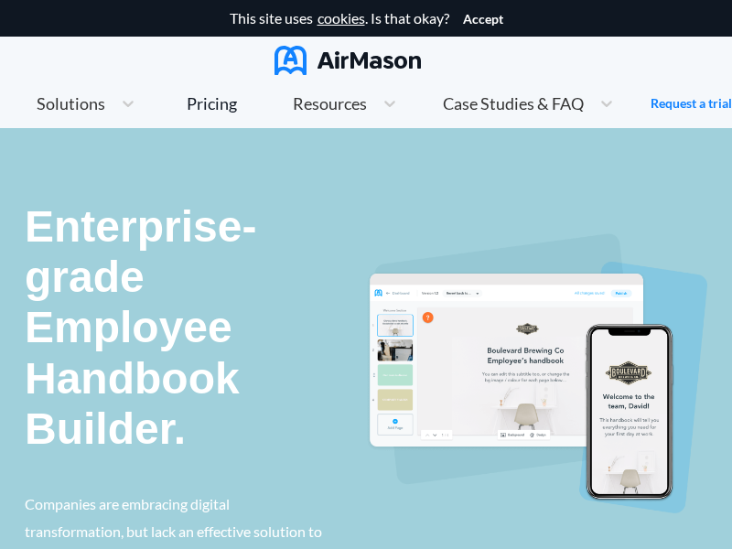 This screenshot has height=549, width=732. What do you see at coordinates (70, 103) in the screenshot?
I see `span: Solutions` at bounding box center [70, 103].